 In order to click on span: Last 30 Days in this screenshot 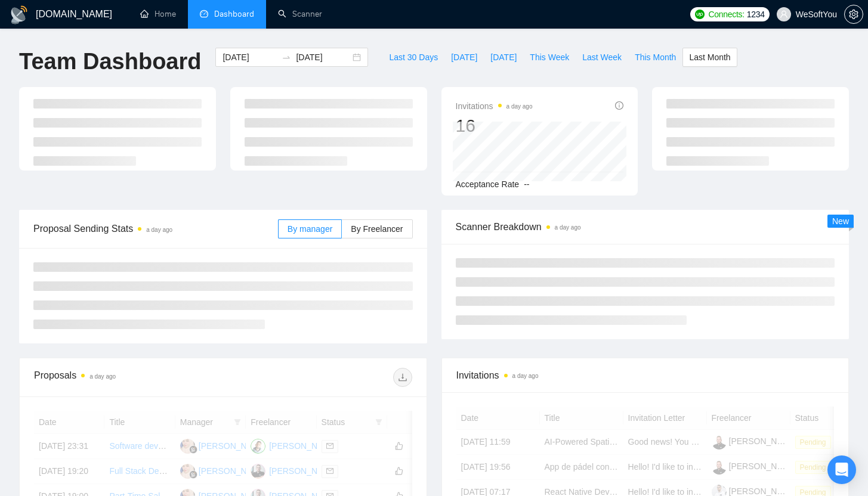, I will do `click(413, 57)`.